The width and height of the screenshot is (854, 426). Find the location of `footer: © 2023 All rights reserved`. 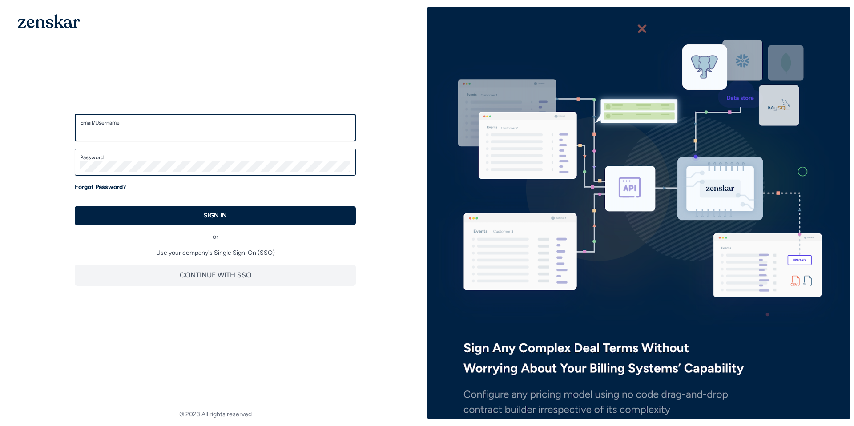

footer: © 2023 All rights reserved is located at coordinates (215, 415).